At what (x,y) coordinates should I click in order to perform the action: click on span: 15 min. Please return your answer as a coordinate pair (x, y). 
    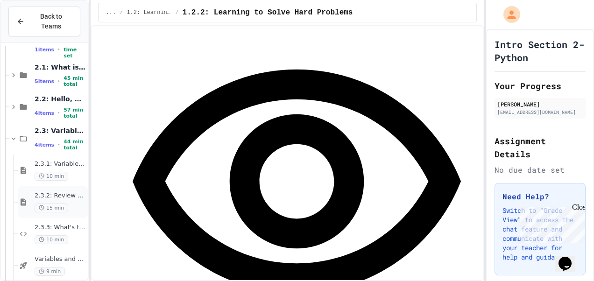
    Looking at the image, I should click on (51, 208).